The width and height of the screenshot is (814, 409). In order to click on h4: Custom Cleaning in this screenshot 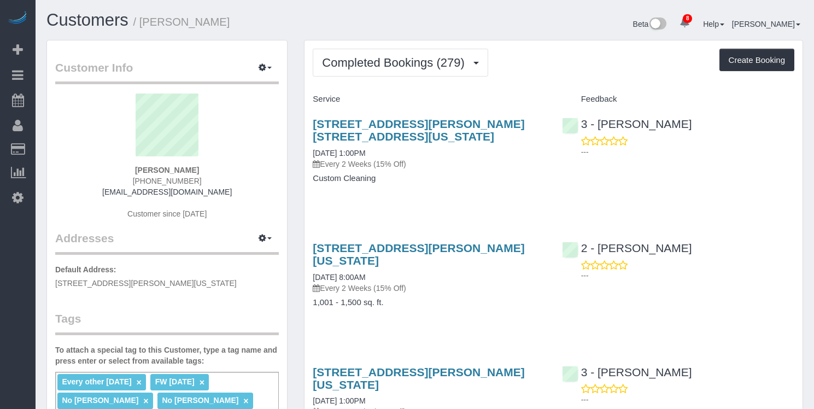, I will do `click(429, 178)`.